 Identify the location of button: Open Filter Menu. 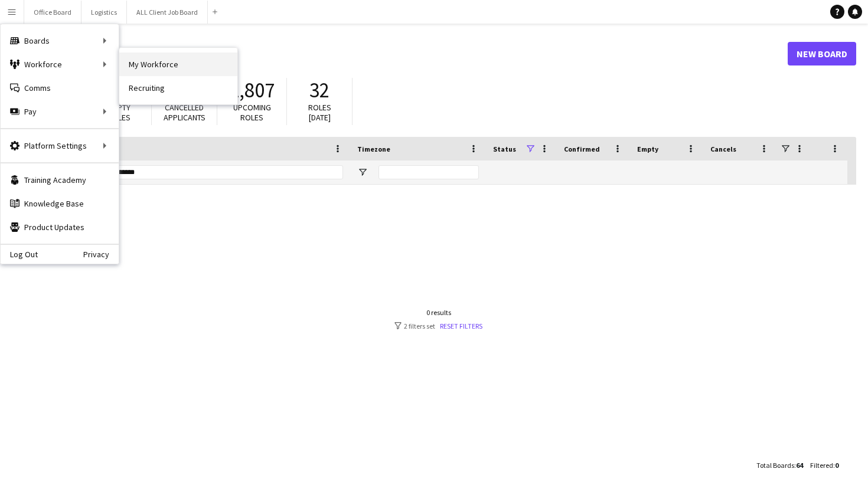
(363, 172).